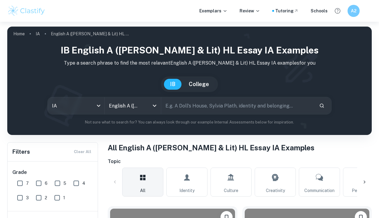 This screenshot has width=379, height=218. Describe the element at coordinates (319, 11) in the screenshot. I see `div: Schools` at that location.